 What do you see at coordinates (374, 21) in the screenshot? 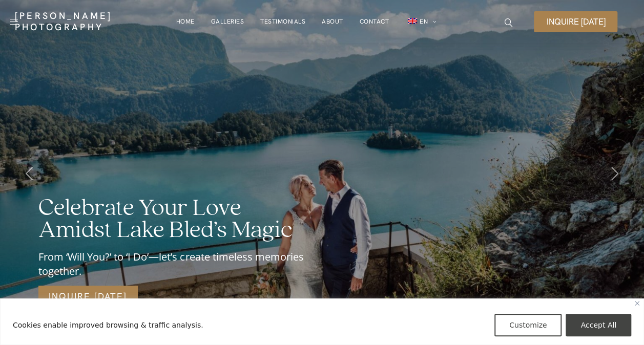
I see `a: Contact` at bounding box center [374, 21].